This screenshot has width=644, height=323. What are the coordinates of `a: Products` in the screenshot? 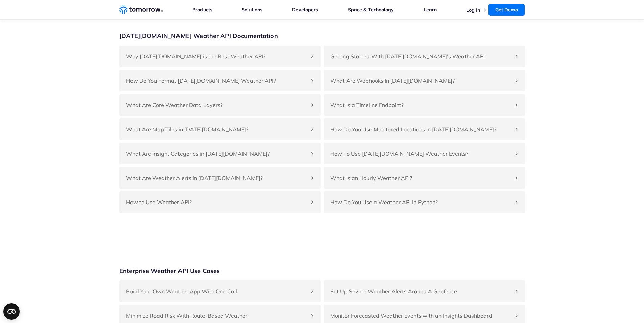 It's located at (202, 10).